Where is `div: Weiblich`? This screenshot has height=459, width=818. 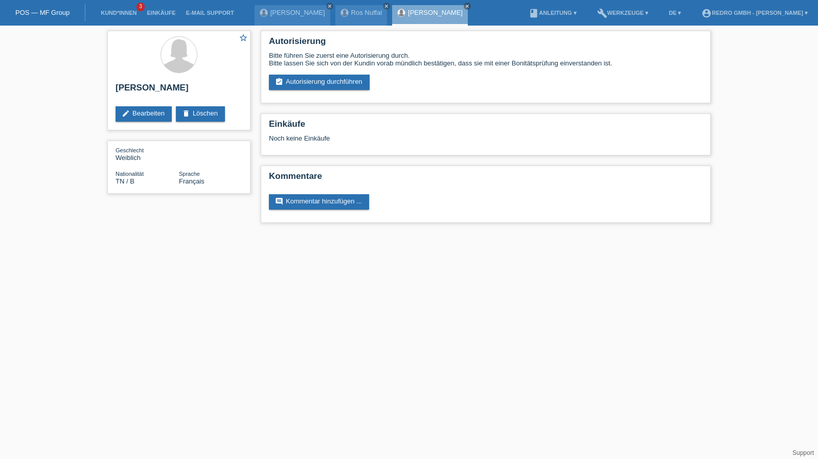
div: Weiblich is located at coordinates (147, 154).